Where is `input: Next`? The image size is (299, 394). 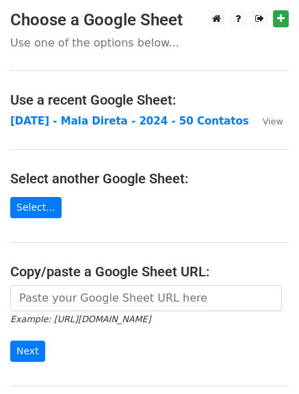 input: Next is located at coordinates (27, 351).